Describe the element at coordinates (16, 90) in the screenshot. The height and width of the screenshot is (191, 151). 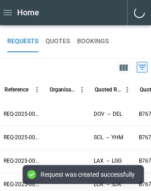
I see `div: Reference` at that location.